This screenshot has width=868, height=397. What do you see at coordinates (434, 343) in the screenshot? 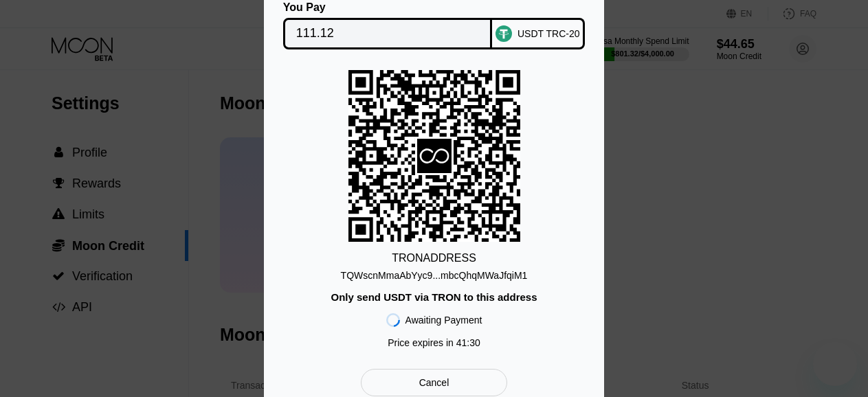
I see `div: Price expires in` at bounding box center [434, 343].